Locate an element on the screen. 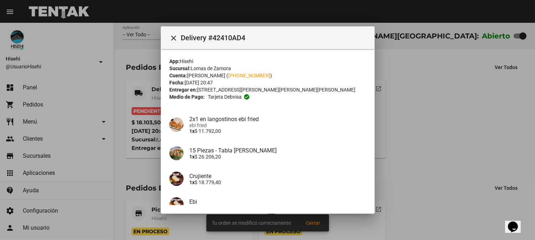 The width and height of the screenshot is (535, 240). strong: Medio de Pago: is located at coordinates (187, 97).